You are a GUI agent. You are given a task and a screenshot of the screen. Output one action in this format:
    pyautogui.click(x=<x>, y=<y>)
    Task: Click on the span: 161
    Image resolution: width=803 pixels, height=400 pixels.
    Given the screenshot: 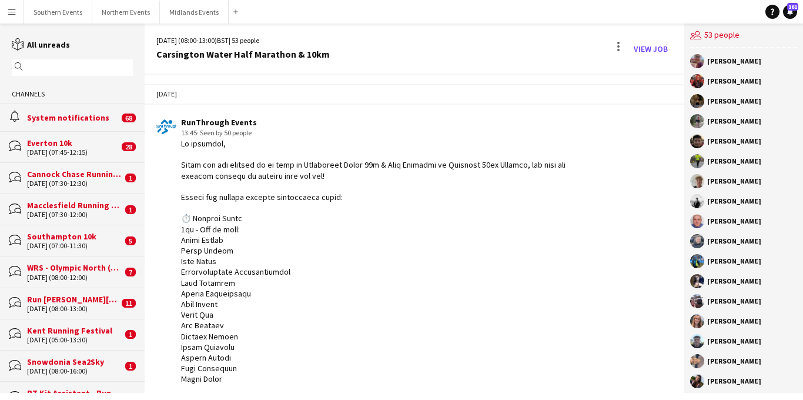 What is the action you would take?
    pyautogui.click(x=793, y=6)
    